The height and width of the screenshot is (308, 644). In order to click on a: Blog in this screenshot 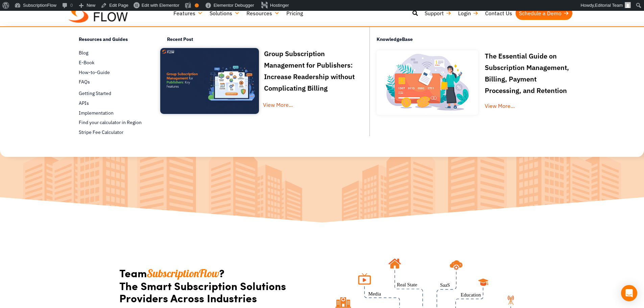, I will do `click(111, 53)`.